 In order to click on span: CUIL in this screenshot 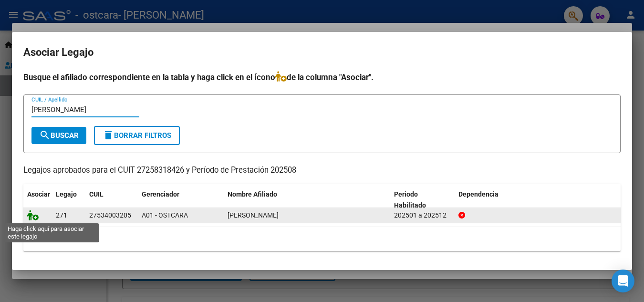, I will do `click(96, 194)`.